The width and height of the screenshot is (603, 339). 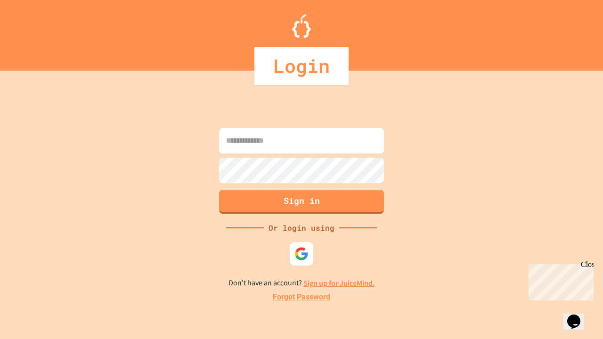 I want to click on button: Sign in, so click(x=301, y=202).